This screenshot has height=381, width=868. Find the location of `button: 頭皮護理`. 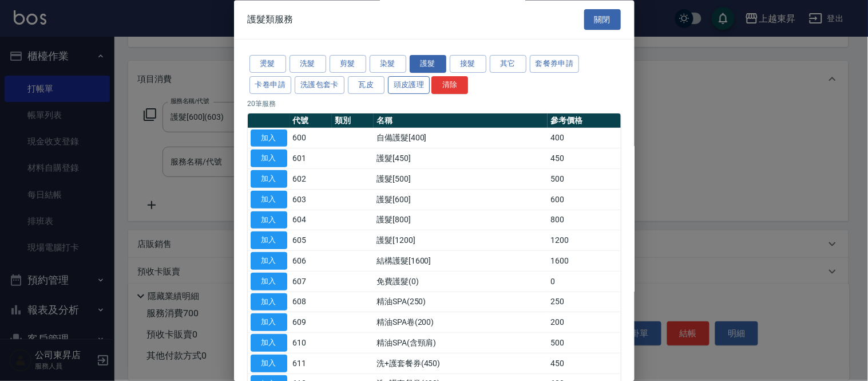

button: 頭皮護理 is located at coordinates (409, 85).